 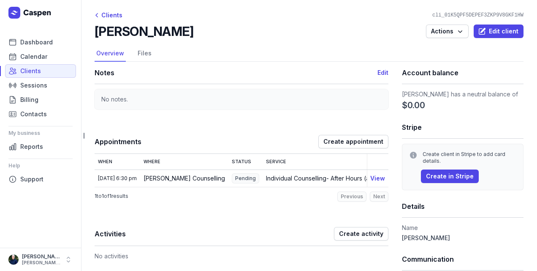 What do you see at coordinates (361, 234) in the screenshot?
I see `span: Create activity` at bounding box center [361, 234].